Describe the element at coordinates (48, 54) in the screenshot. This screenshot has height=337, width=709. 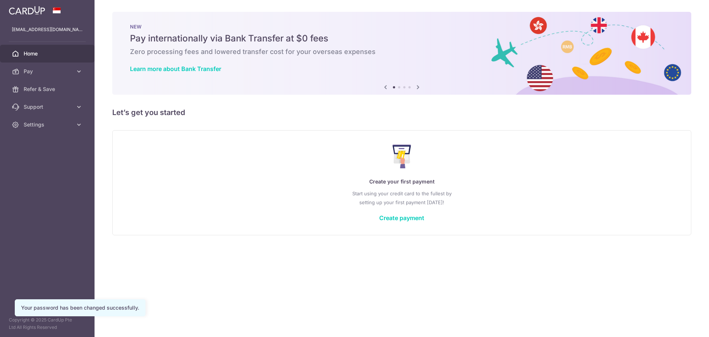
I see `span: Home` at that location.